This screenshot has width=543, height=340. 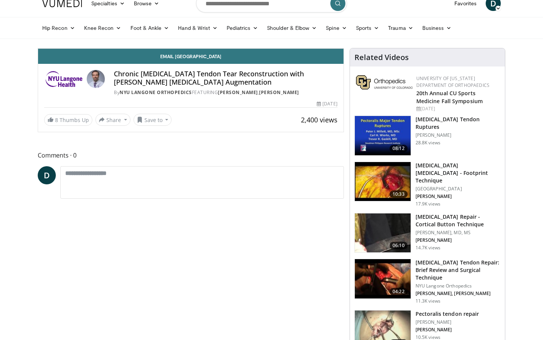 What do you see at coordinates (437, 28) in the screenshot?
I see `a: Business` at bounding box center [437, 28].